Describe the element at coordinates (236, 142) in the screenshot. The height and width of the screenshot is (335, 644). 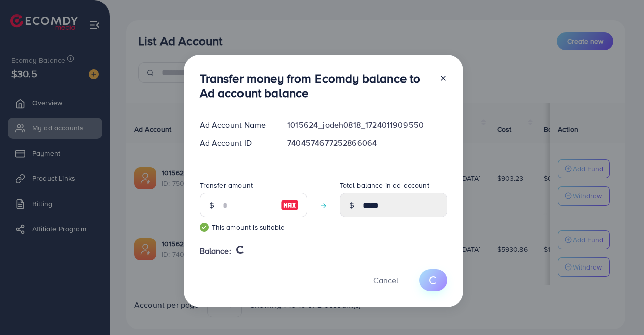
I see `div: Ad Account ID` at that location.